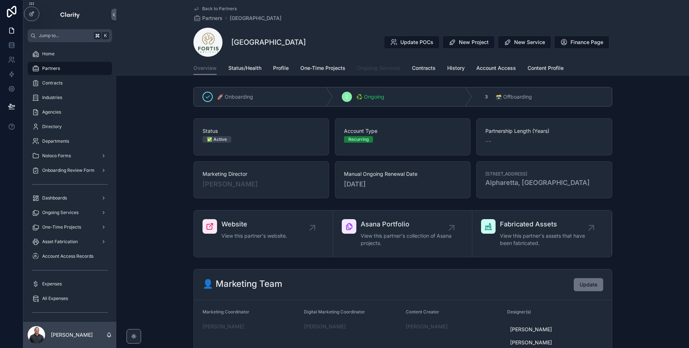  What do you see at coordinates (530, 42) in the screenshot?
I see `span: New Service` at bounding box center [530, 42].